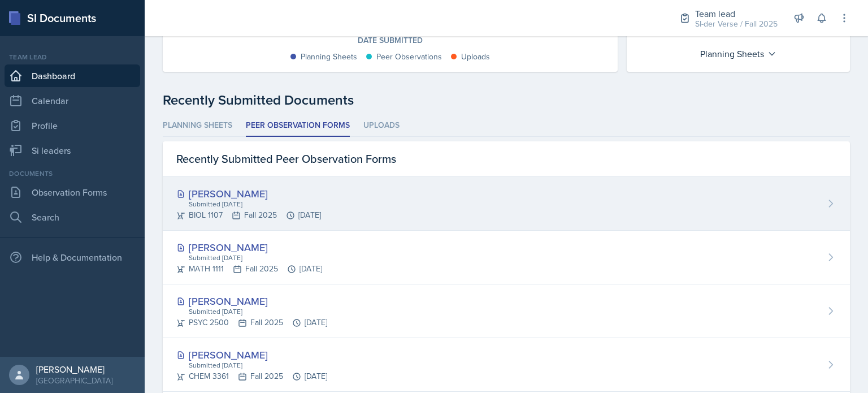  Describe the element at coordinates (297, 125) in the screenshot. I see `li: Peer Observation Forms` at that location.